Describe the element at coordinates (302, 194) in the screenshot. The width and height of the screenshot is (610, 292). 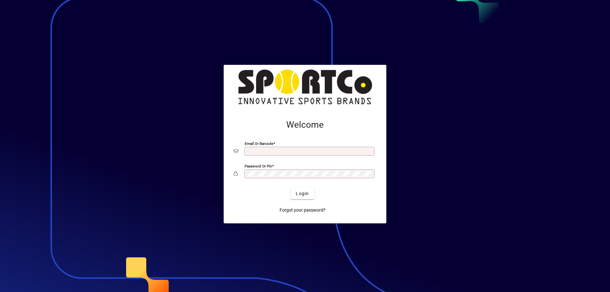
I see `span: Login` at that location.